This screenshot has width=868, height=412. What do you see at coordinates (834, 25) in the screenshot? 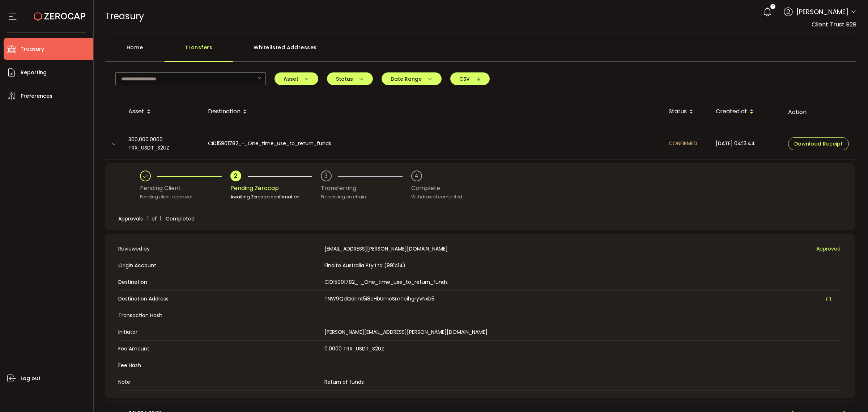
I see `span: Client Trust B2B` at bounding box center [834, 25].